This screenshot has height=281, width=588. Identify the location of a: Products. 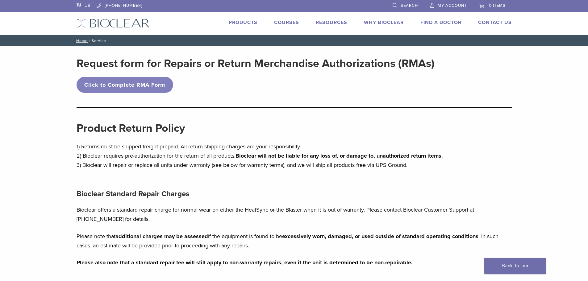
(243, 23).